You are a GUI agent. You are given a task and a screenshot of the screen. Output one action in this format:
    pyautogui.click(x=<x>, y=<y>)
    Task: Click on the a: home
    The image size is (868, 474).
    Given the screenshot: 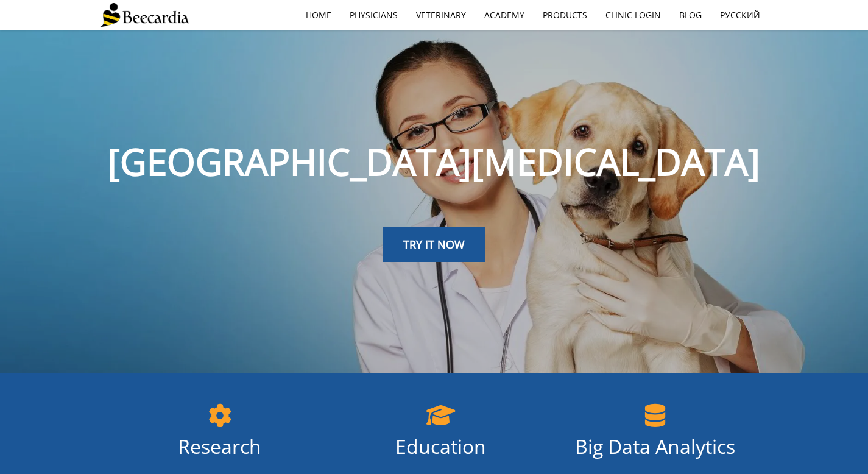 What is the action you would take?
    pyautogui.click(x=319, y=15)
    